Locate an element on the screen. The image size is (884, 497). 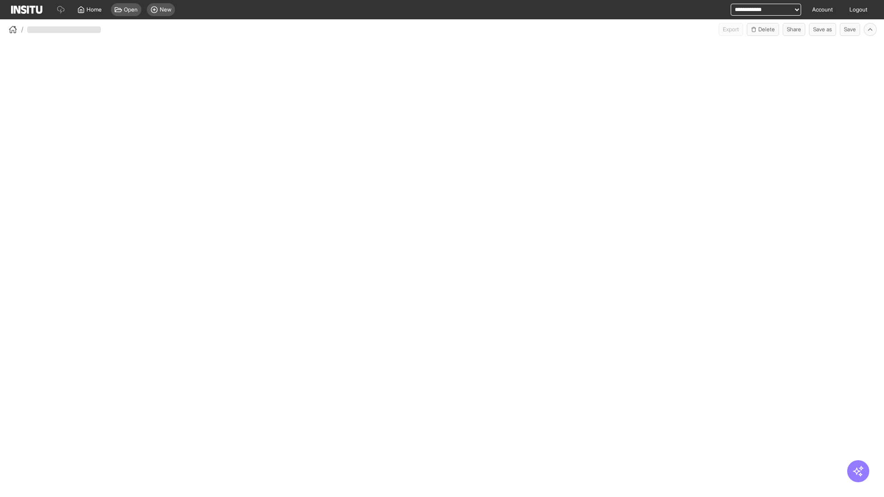
span: Can currently only export from Insights reports. is located at coordinates (731, 29).